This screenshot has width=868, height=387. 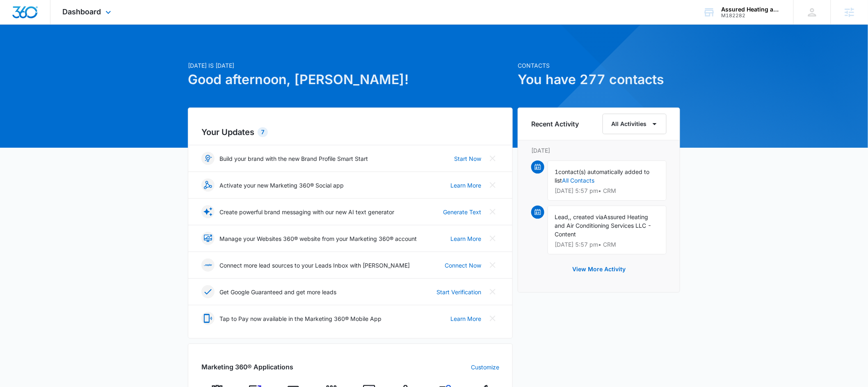 What do you see at coordinates (599, 66) in the screenshot?
I see `p: Contacts` at bounding box center [599, 66].